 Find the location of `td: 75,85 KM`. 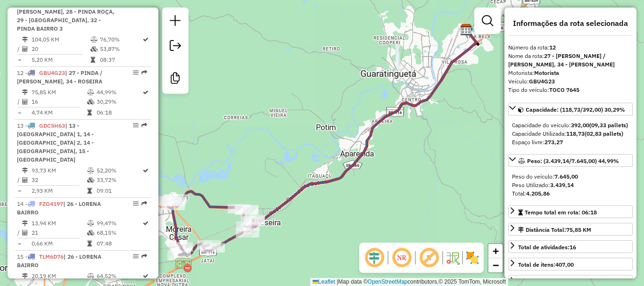

td: 75,85 KM is located at coordinates (59, 92).